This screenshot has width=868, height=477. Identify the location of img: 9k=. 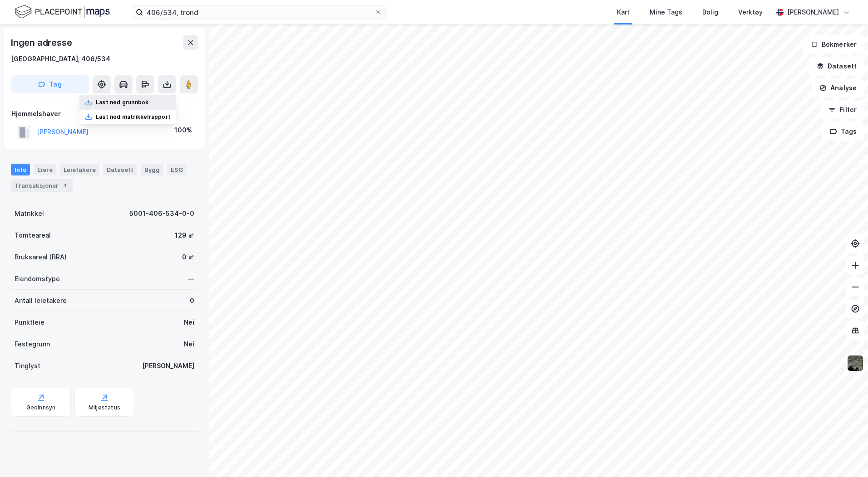
(855, 364).